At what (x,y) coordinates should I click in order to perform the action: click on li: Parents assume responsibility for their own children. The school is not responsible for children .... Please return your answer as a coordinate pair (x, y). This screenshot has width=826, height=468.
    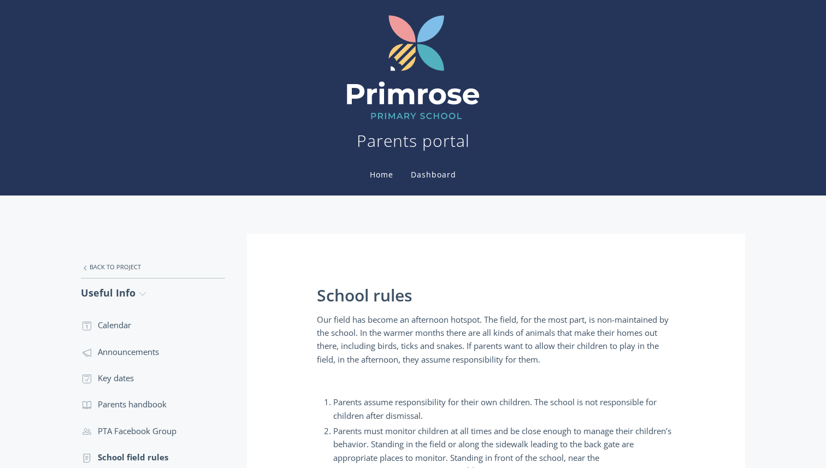
    Looking at the image, I should click on (504, 409).